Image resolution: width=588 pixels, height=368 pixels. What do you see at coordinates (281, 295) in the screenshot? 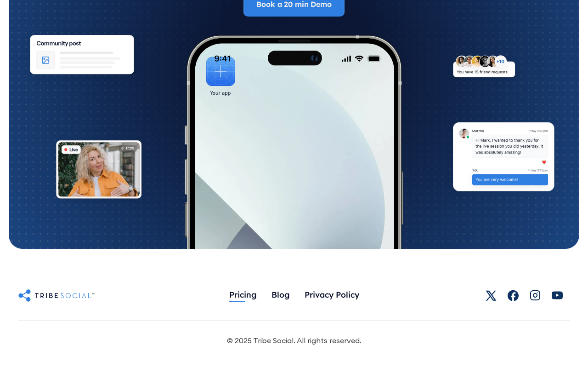
I see `a: Blog` at bounding box center [281, 295].